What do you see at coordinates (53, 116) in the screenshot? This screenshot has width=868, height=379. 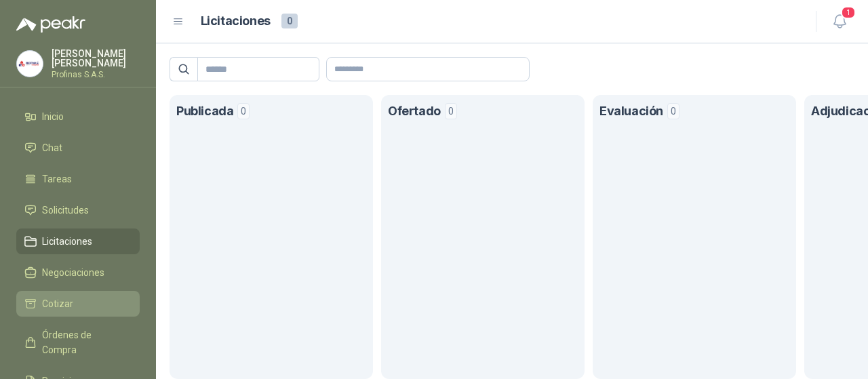 I see `span: Inicio` at bounding box center [53, 116].